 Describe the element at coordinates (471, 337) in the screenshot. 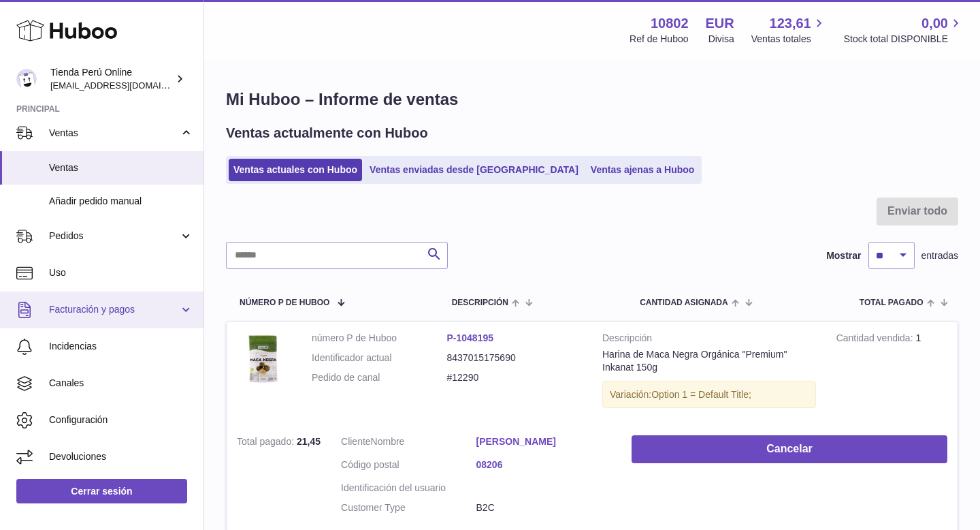

I see `a: P-1048195` at that location.